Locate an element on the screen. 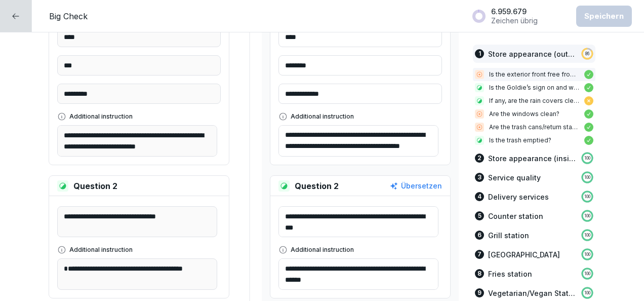  div: 2 is located at coordinates (479, 158).